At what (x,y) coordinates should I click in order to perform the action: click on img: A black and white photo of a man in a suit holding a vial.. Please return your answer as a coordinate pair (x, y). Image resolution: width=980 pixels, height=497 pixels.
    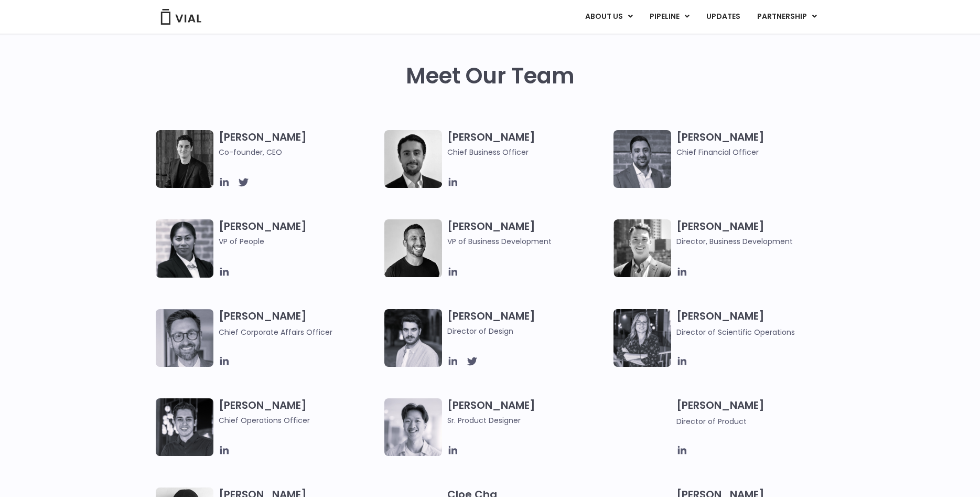
    Looking at the image, I should click on (413, 159).